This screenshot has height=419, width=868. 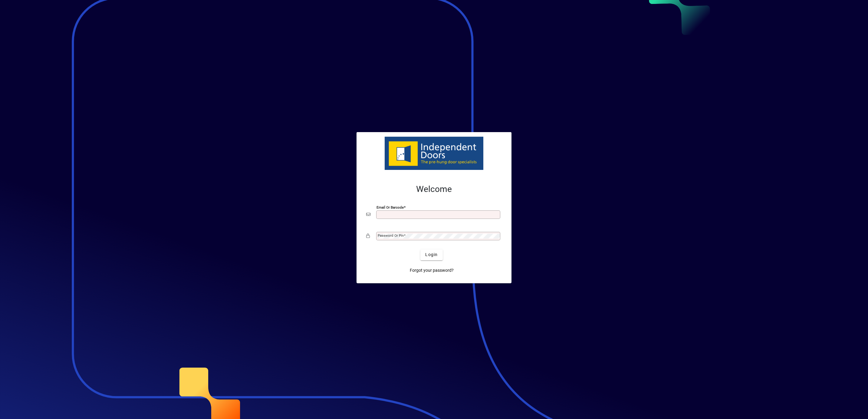 I want to click on h2: Welcome, so click(x=434, y=189).